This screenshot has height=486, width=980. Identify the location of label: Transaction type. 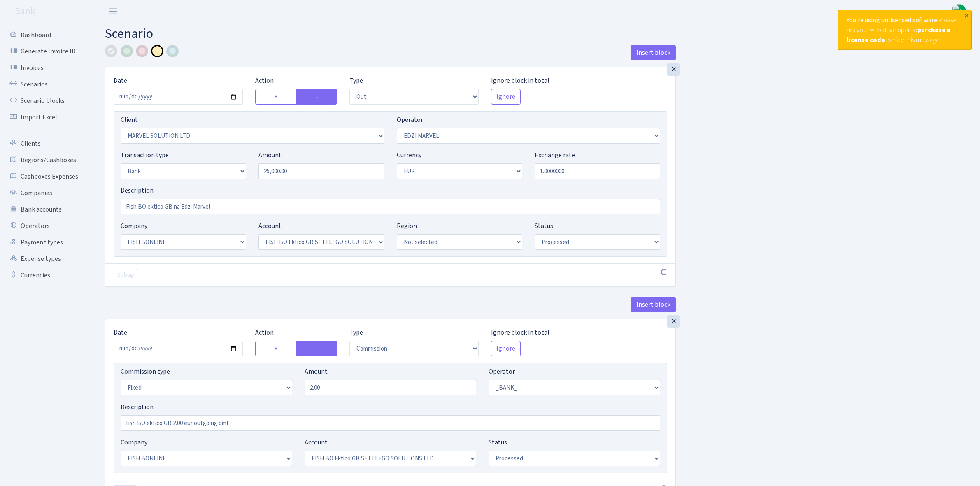
(144, 155).